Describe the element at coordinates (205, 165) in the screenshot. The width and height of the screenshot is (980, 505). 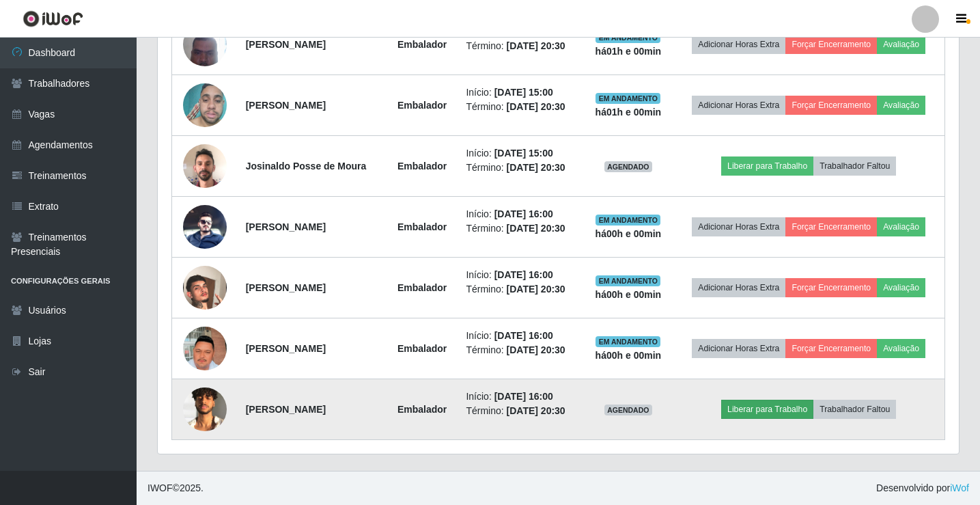
I see `img: 1749319622853.jpeg` at that location.